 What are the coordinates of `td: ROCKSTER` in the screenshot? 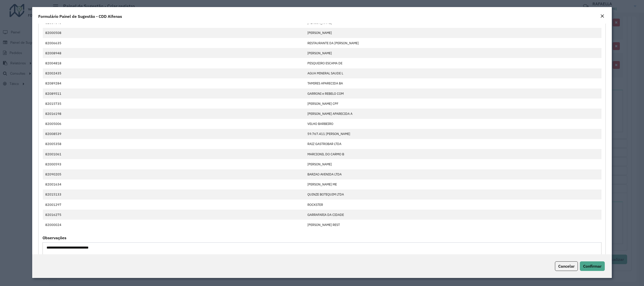 It's located at (453, 205).